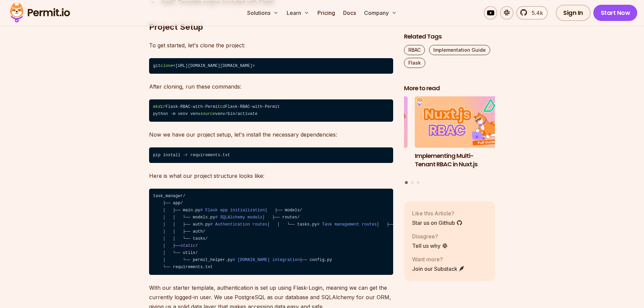 This screenshot has height=308, width=644. What do you see at coordinates (573, 13) in the screenshot?
I see `a: Sign In` at bounding box center [573, 13].